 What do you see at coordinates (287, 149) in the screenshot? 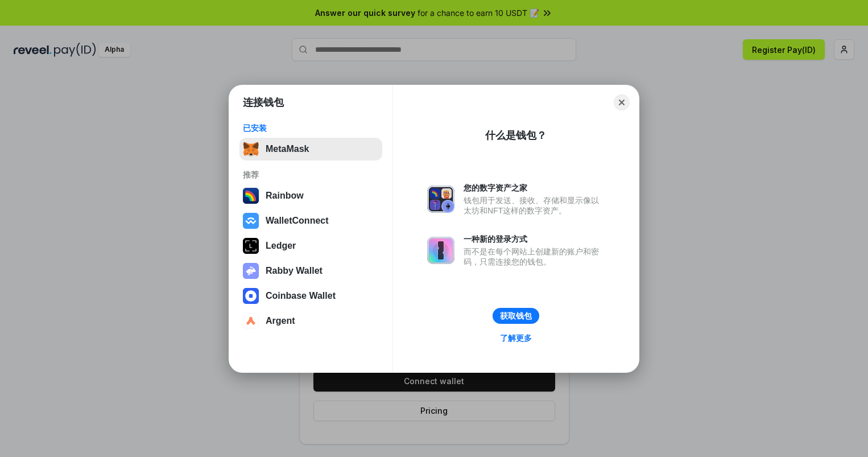
I see `div: MetaMask` at bounding box center [287, 149].